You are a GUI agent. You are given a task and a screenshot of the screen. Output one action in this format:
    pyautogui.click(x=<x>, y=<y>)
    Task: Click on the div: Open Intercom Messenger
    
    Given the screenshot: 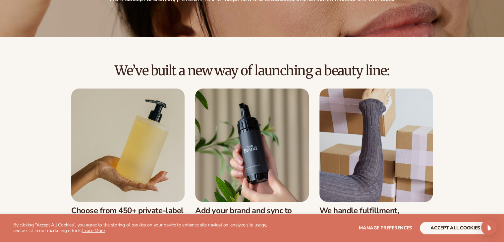 What is the action you would take?
    pyautogui.click(x=489, y=227)
    